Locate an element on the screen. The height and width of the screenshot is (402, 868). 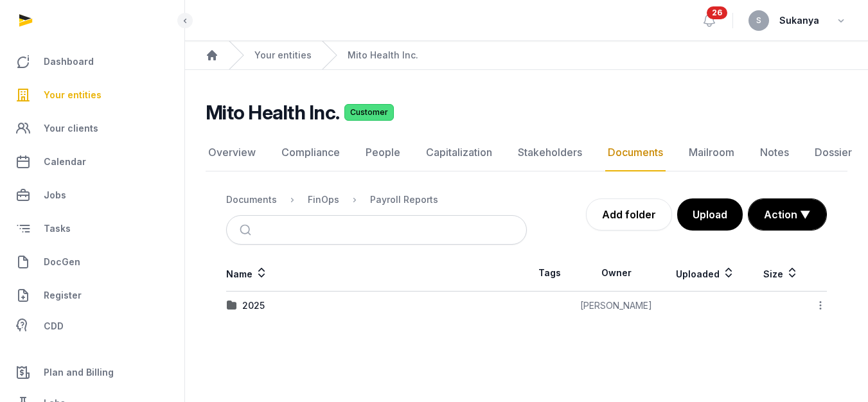
a: Add folder is located at coordinates (629, 214).